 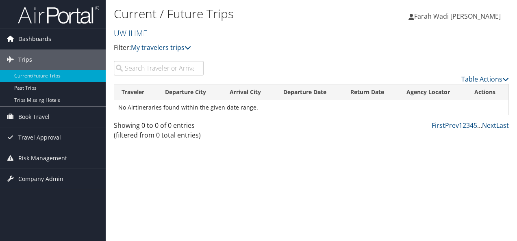 What do you see at coordinates (158, 68) in the screenshot?
I see `input: Search Traveler or Arrival City` at bounding box center [158, 68].